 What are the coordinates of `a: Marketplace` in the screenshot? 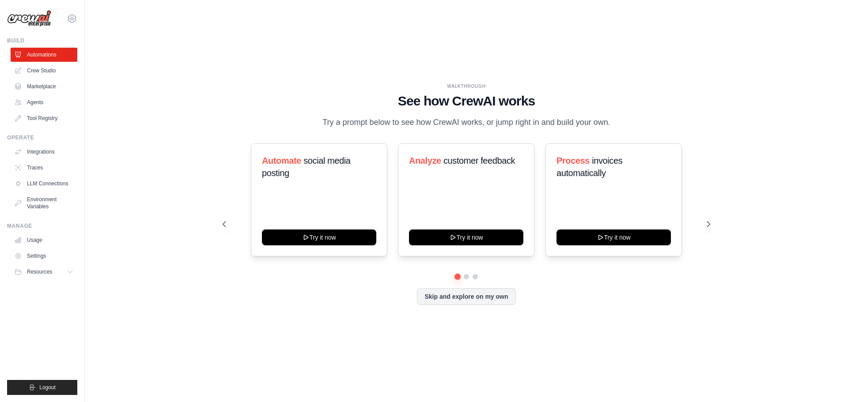 It's located at (44, 87).